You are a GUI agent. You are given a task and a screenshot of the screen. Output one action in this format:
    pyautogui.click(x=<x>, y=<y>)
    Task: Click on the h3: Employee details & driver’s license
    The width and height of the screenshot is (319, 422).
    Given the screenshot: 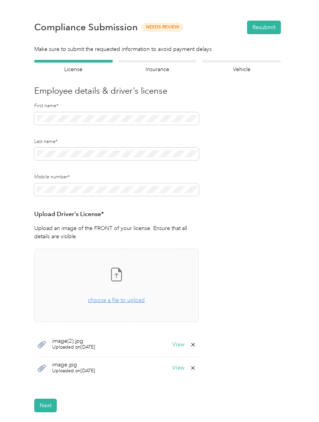 What is the action you would take?
    pyautogui.click(x=158, y=91)
    